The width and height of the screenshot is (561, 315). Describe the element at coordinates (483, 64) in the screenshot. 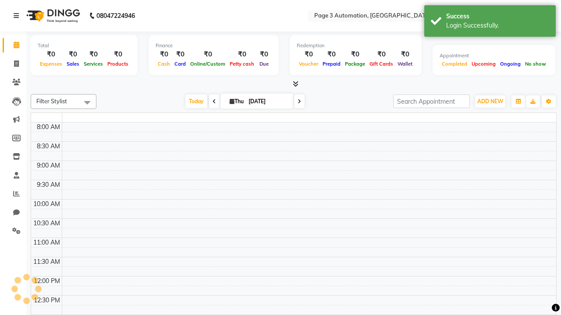

I see `span: Upcoming` at that location.